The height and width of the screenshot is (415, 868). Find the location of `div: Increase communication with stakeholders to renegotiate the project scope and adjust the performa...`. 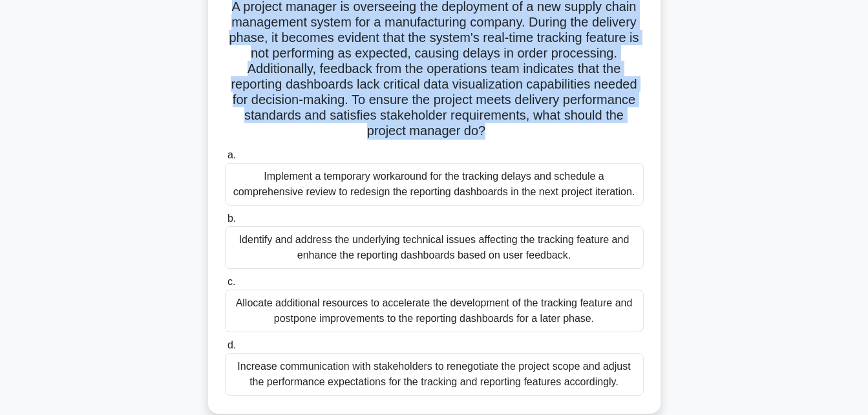

div: Increase communication with stakeholders to renegotiate the project scope and adjust the performa... is located at coordinates (434, 374).